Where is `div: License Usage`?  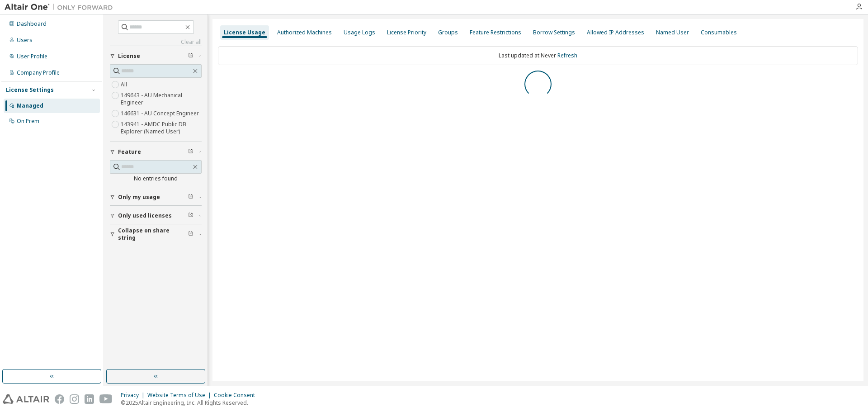
div: License Usage is located at coordinates (245, 33).